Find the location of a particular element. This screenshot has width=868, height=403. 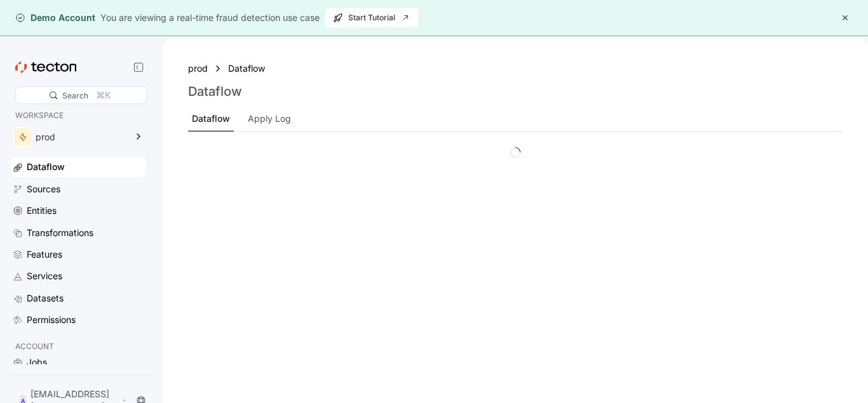

a: Jobs is located at coordinates (78, 362).